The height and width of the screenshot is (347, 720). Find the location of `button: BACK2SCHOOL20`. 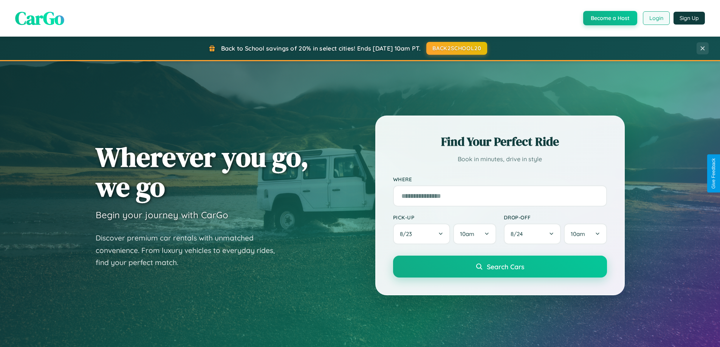

button: BACK2SCHOOL20 is located at coordinates (457, 48).